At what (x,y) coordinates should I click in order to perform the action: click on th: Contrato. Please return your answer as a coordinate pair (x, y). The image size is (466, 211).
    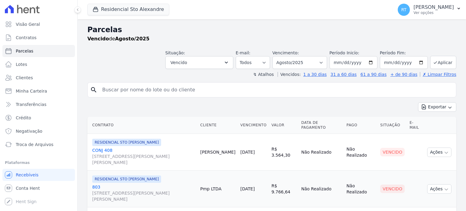
    Looking at the image, I should click on (143, 125).